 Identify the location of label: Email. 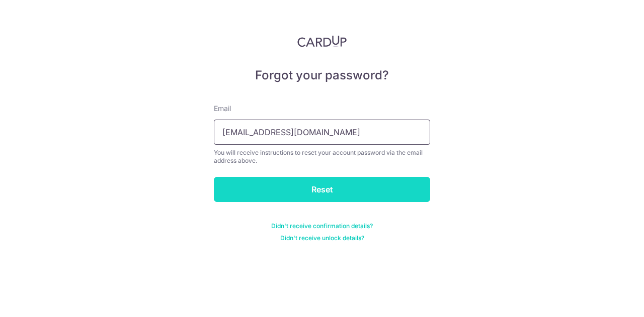
(222, 108).